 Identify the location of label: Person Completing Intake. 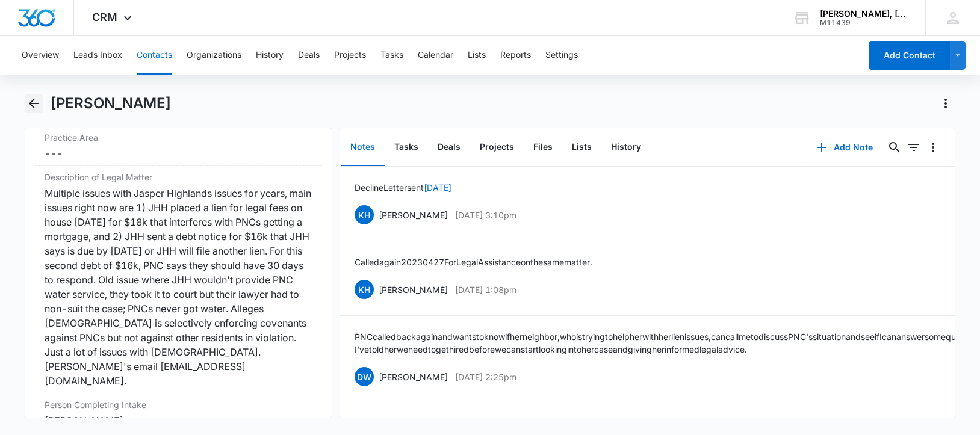
(179, 404).